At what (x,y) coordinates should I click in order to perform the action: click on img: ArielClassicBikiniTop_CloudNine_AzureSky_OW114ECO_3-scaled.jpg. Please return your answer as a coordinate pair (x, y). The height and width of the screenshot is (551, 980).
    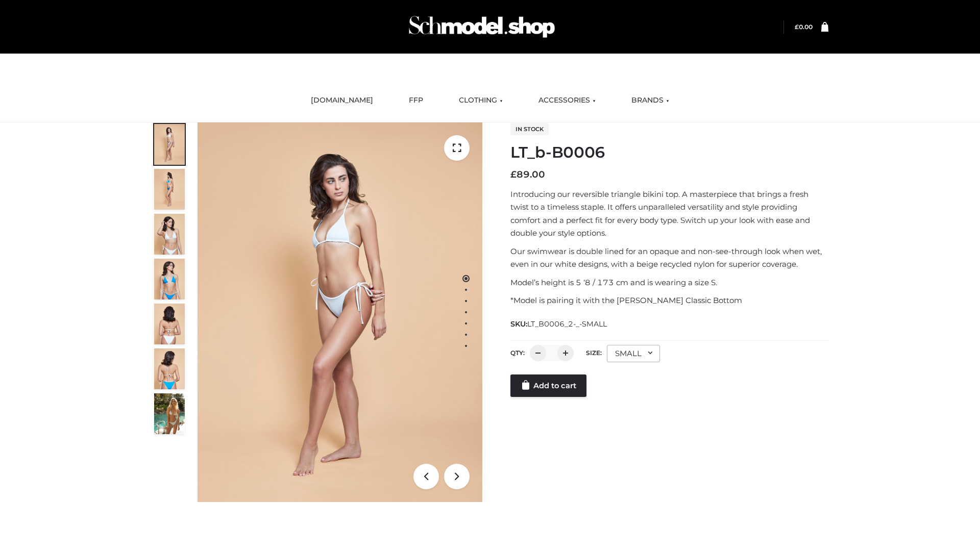
    Looking at the image, I should click on (170, 234).